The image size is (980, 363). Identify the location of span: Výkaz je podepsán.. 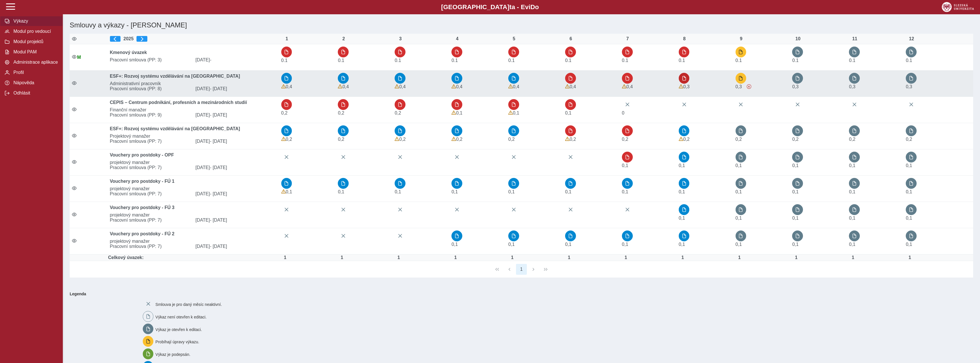
(173, 355).